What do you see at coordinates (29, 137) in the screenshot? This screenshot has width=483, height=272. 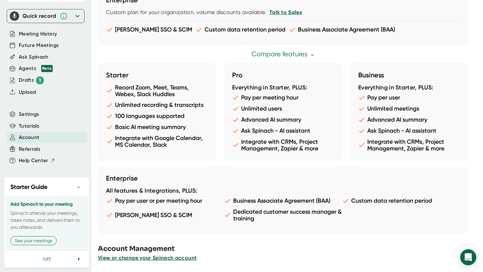 I see `button: Account` at bounding box center [29, 137].